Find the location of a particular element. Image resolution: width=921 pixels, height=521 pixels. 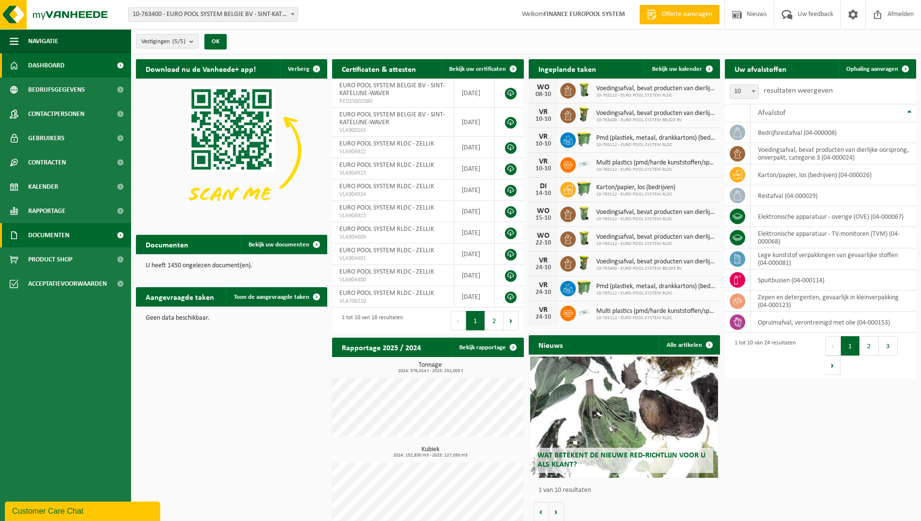

button: 3 is located at coordinates (888, 346).